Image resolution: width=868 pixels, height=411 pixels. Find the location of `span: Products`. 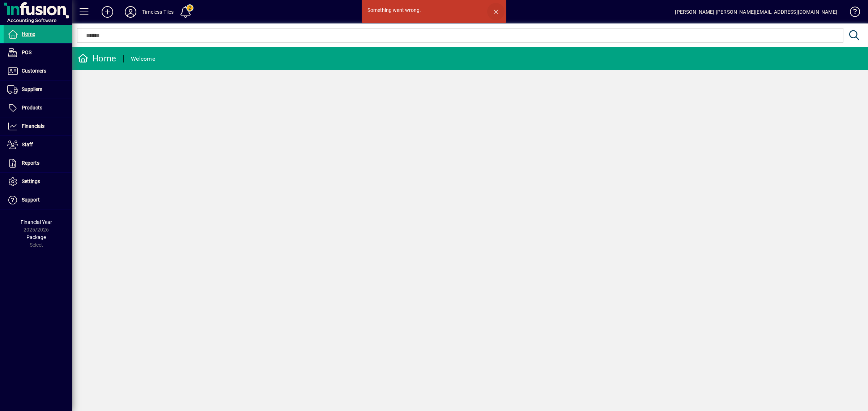

span: Products is located at coordinates (32, 108).